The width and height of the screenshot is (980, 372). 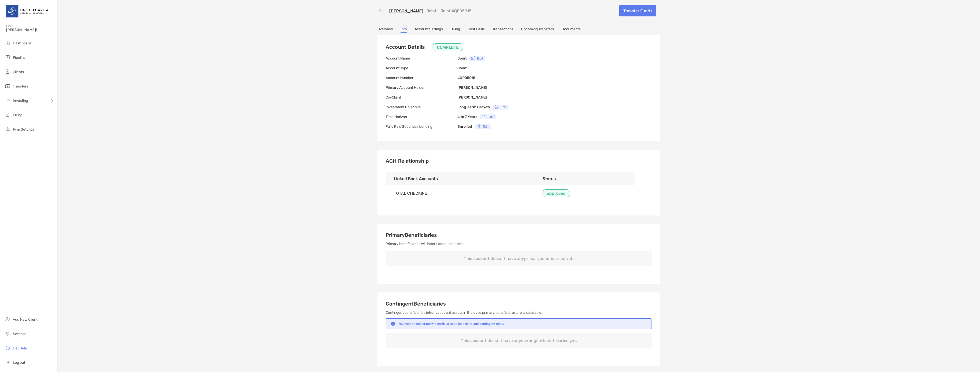 What do you see at coordinates (8, 348) in the screenshot?
I see `img: get-help icon` at bounding box center [8, 348].